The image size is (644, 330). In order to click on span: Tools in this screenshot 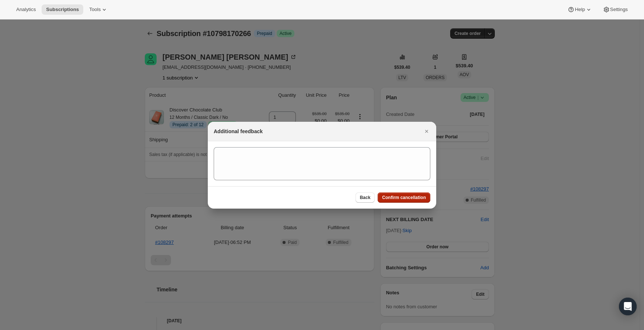, I will do `click(95, 10)`.